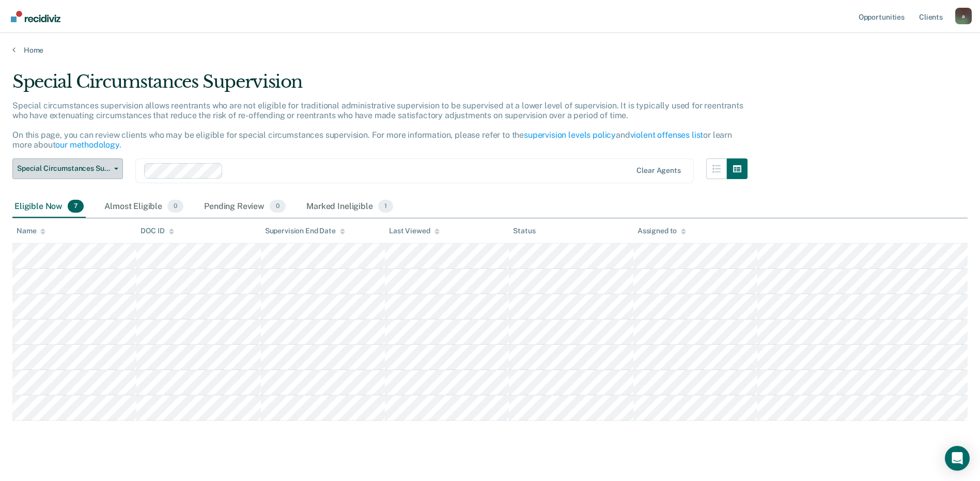 The width and height of the screenshot is (980, 481). Describe the element at coordinates (36, 17) in the screenshot. I see `img: Recidiviz` at that location.